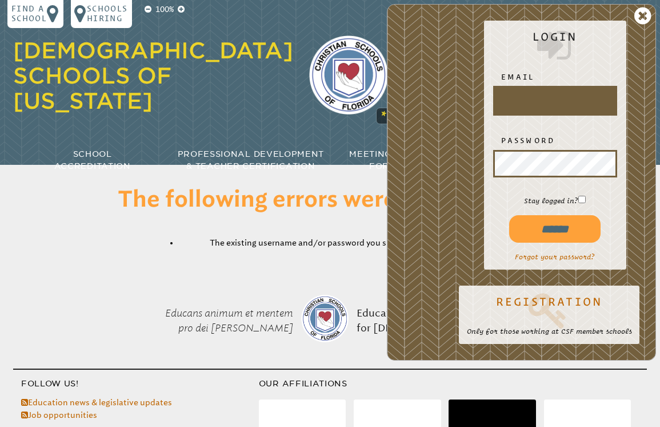  I want to click on a: Job opportunities, so click(59, 415).